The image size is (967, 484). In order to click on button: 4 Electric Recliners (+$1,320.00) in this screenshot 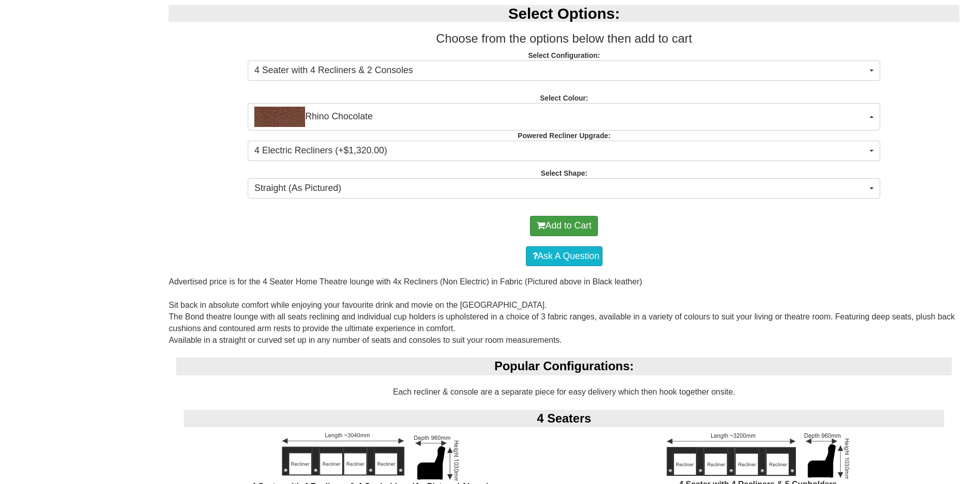, I will do `click(564, 151)`.